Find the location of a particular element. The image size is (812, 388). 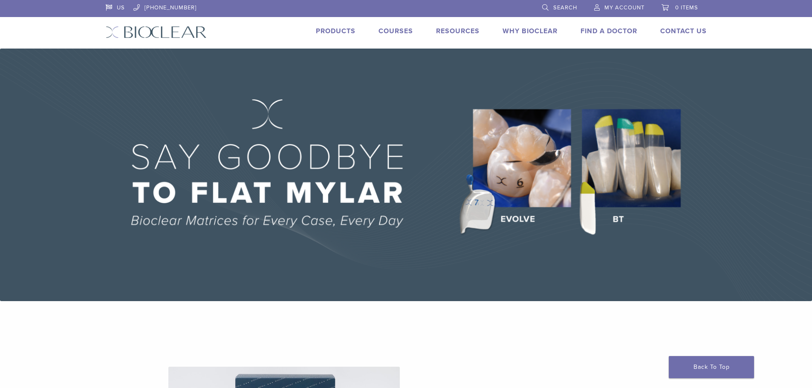

a: Resources is located at coordinates (458, 31).